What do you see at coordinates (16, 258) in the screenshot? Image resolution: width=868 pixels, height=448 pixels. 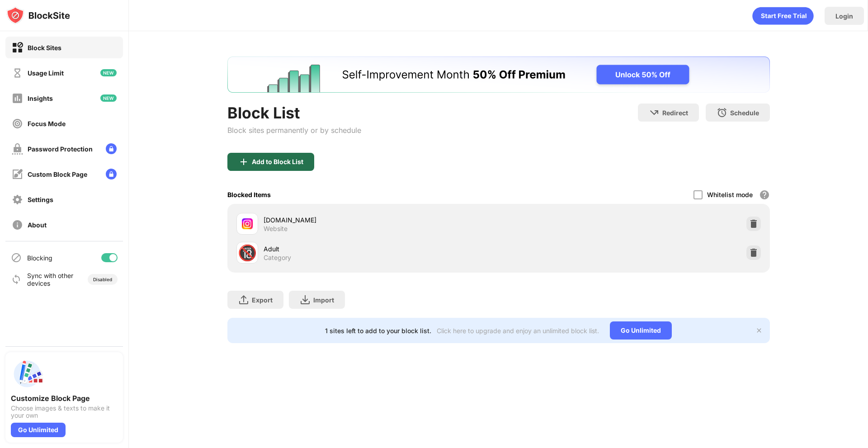 I see `img: blocking-icon.svg` at bounding box center [16, 258].